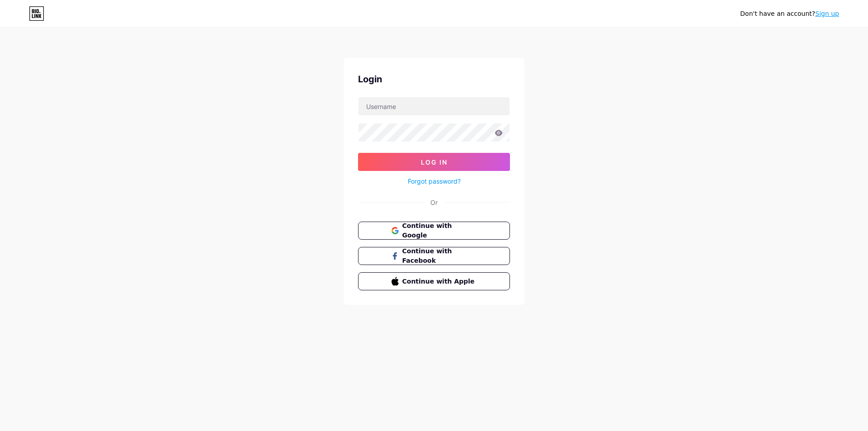 The height and width of the screenshot is (431, 868). Describe the element at coordinates (434, 106) in the screenshot. I see `input: Username` at that location.